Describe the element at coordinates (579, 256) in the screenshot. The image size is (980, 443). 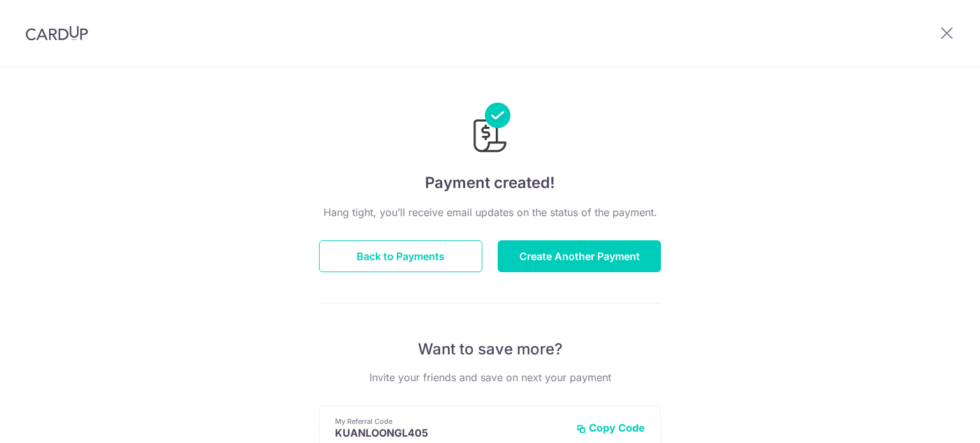
I see `button: Create Another Payment` at that location.